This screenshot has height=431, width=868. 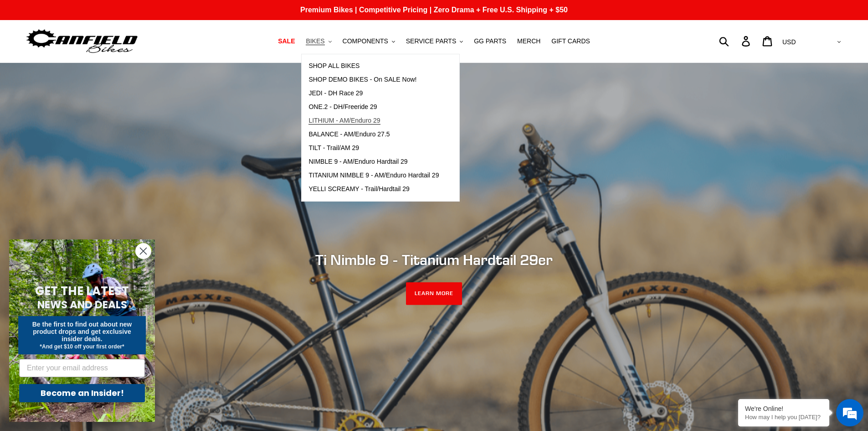 I want to click on button: COMPONENTS, so click(x=368, y=41).